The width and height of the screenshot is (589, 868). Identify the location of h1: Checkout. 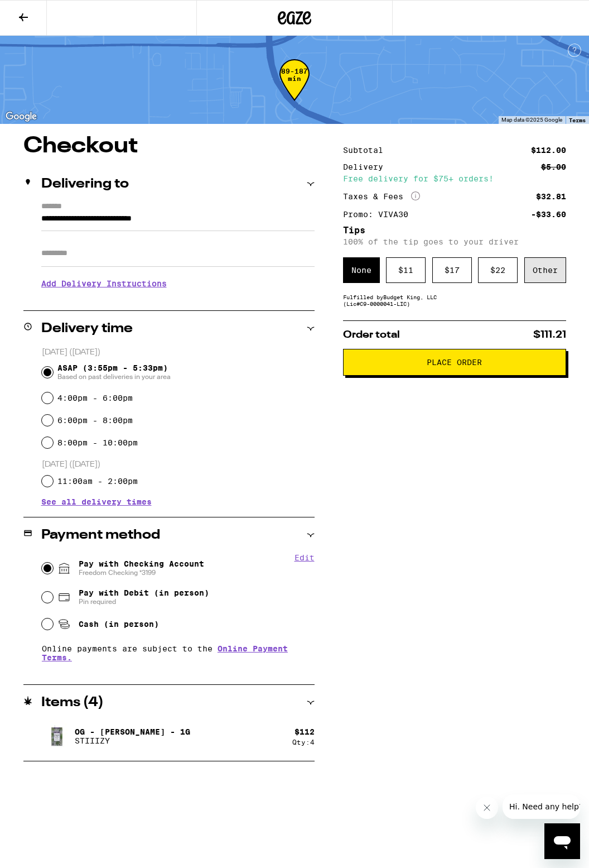
(169, 146).